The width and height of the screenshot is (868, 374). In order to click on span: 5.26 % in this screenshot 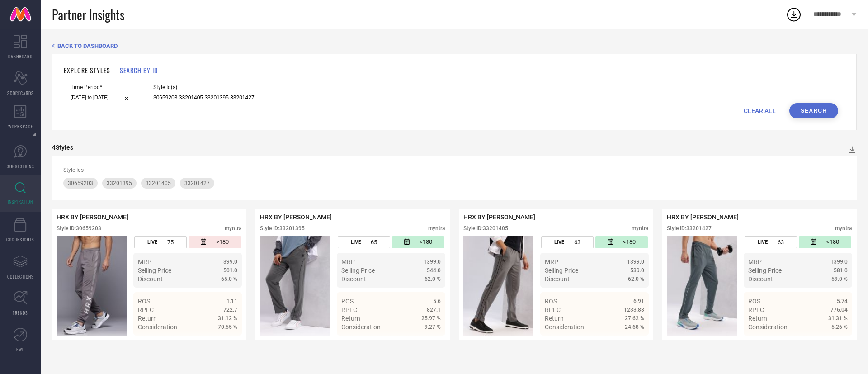, I will do `click(839, 327)`.